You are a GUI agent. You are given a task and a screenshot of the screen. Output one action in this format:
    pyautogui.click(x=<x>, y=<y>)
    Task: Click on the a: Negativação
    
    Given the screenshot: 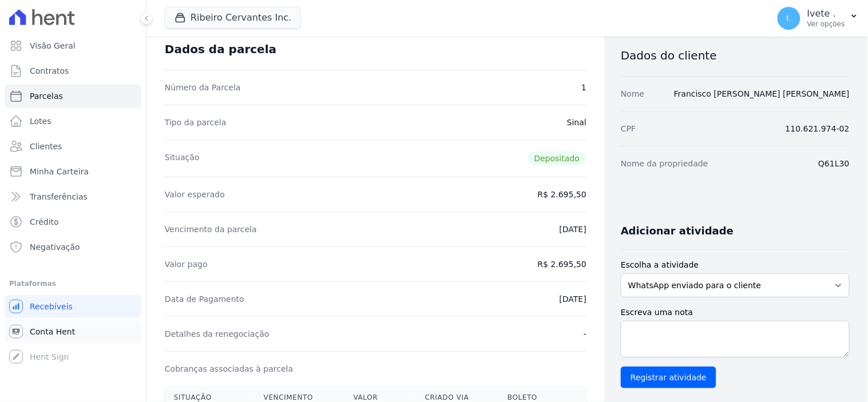 What is the action you would take?
    pyautogui.click(x=73, y=247)
    